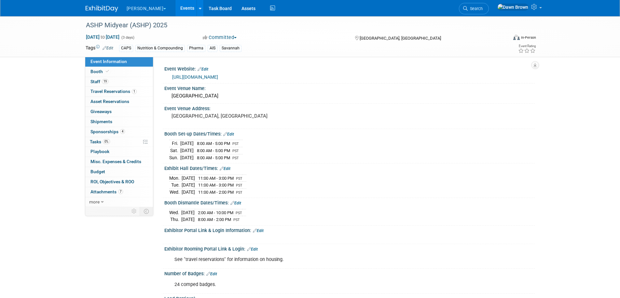  What do you see at coordinates (94, 202) in the screenshot?
I see `span: more` at bounding box center [94, 202].